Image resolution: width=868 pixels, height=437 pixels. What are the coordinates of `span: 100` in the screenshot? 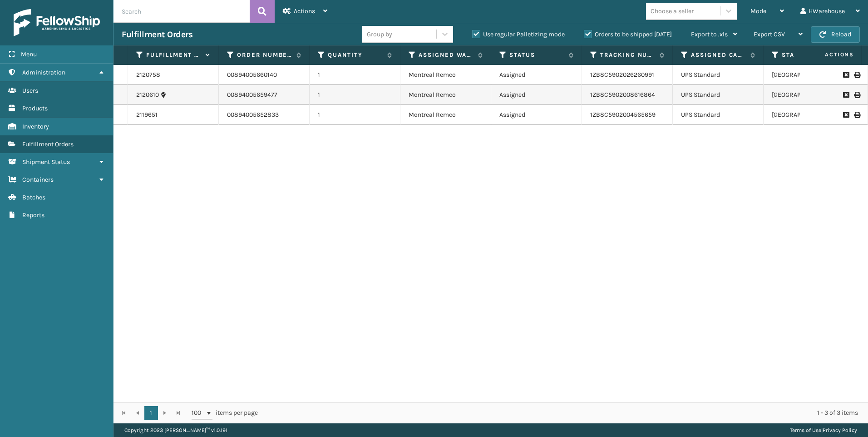 It's located at (198, 413).